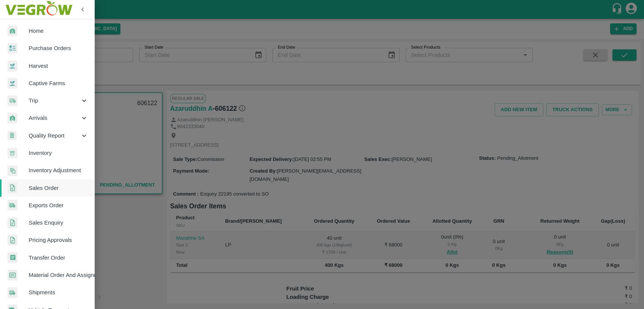  What do you see at coordinates (58, 205) in the screenshot?
I see `span: Exports Order` at bounding box center [58, 205].